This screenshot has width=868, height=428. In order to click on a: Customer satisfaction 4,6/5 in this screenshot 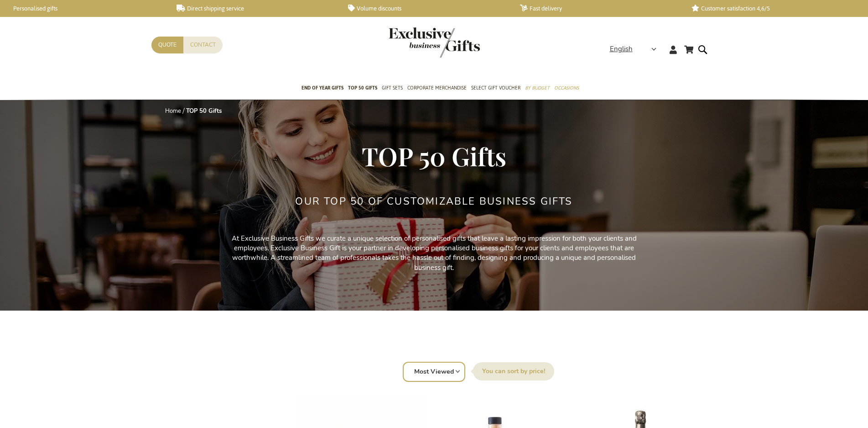, I will do `click(770, 8)`.